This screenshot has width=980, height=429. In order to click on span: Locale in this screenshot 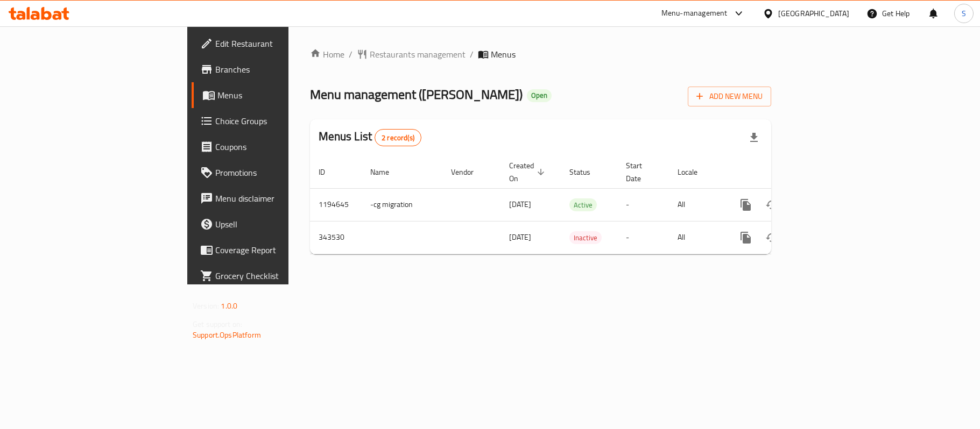, I will do `click(694, 172)`.